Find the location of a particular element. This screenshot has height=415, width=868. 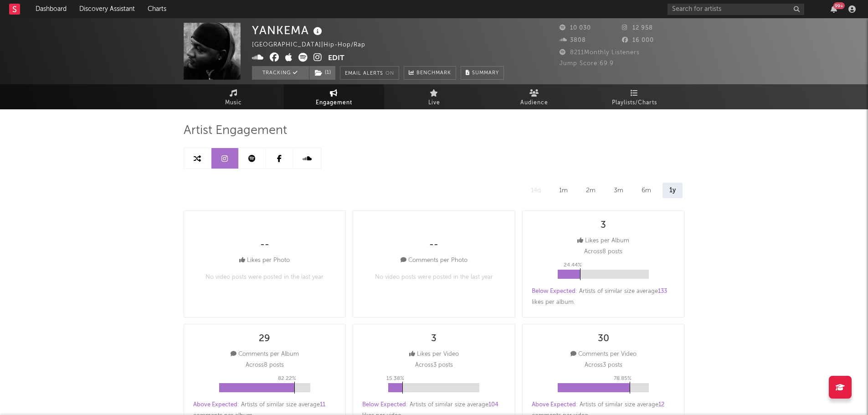

span: 10 030 is located at coordinates (575, 28).